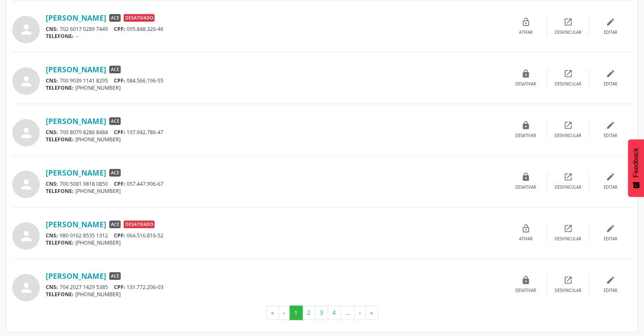 This screenshot has height=336, width=644. I want to click on button: Go to page 2, so click(309, 312).